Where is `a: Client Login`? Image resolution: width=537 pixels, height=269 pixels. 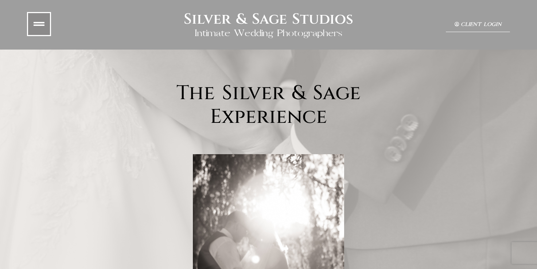 a: Client Login is located at coordinates (478, 25).